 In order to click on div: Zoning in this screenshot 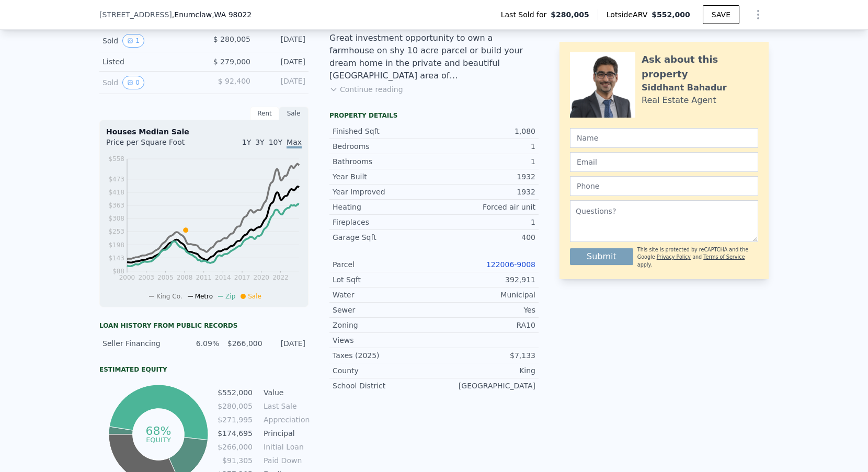, I will do `click(383, 325)`.